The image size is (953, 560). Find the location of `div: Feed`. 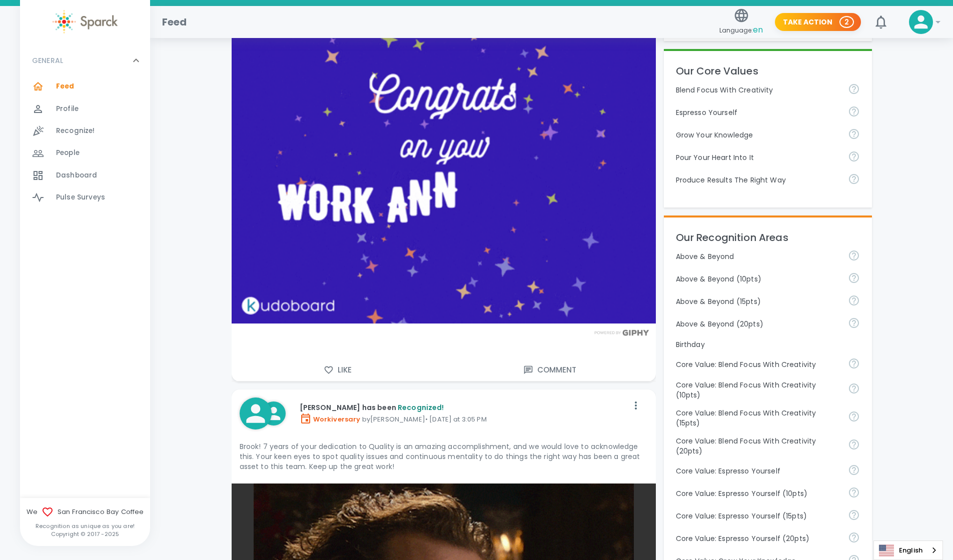

div: Feed is located at coordinates (85, 86).